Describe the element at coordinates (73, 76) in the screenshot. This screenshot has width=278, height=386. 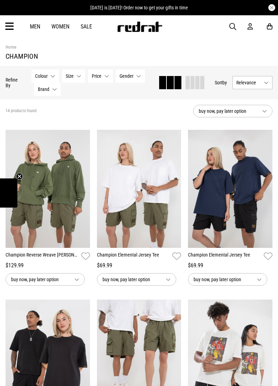
I see `button: Size` at that location.